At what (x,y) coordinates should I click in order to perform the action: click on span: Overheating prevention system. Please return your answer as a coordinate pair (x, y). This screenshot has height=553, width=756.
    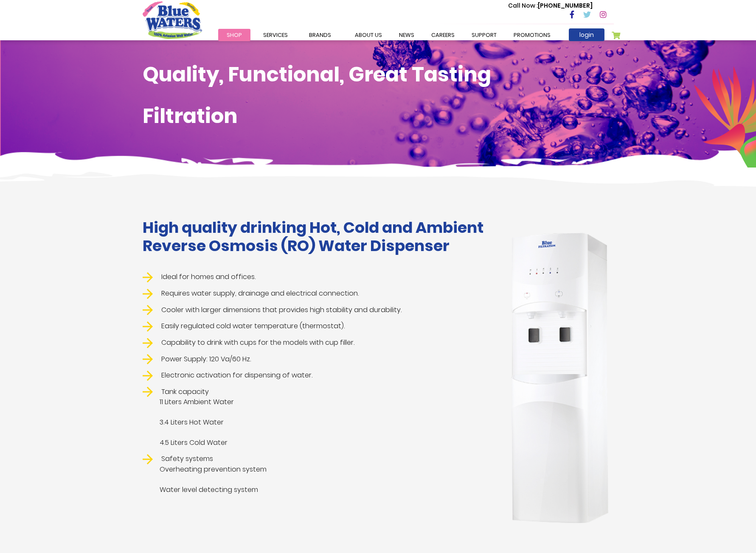
    Looking at the image, I should click on (317, 469).